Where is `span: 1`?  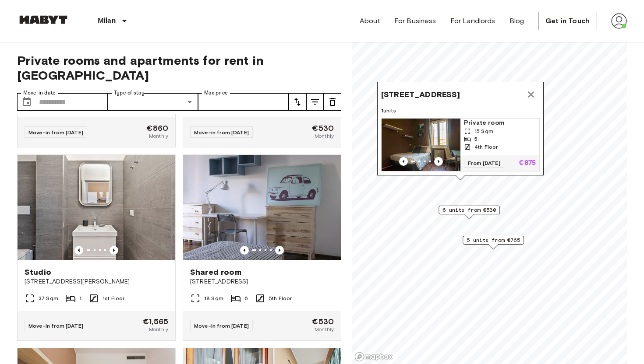
span: 1 is located at coordinates (80, 298).